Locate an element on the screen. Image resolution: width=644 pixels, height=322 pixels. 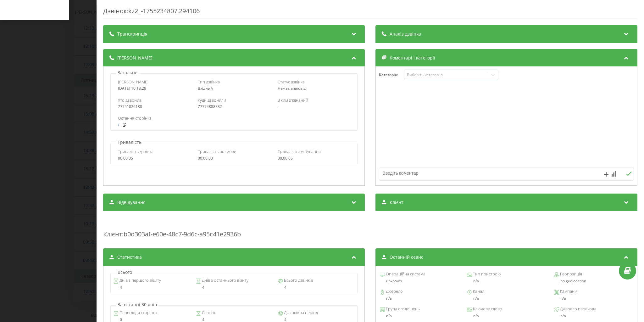
p: За останні 30 днів is located at coordinates (137, 305).